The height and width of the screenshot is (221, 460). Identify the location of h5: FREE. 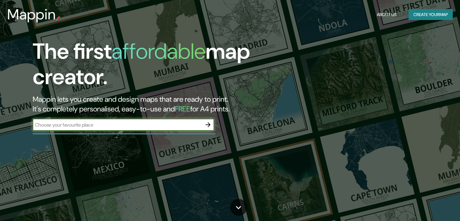
(182, 108).